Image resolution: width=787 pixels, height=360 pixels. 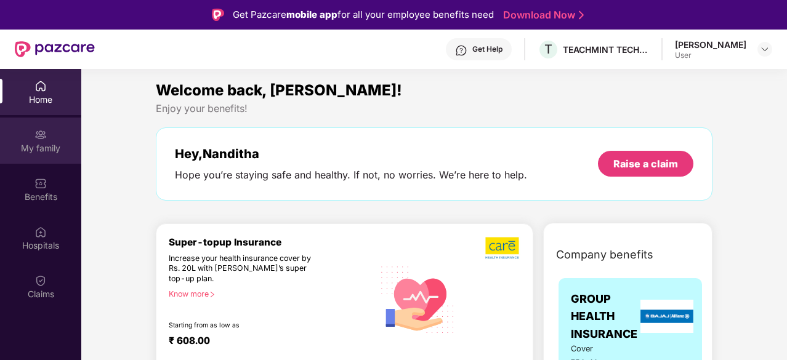 What do you see at coordinates (667, 316) in the screenshot?
I see `img: insurerLogo` at bounding box center [667, 316].